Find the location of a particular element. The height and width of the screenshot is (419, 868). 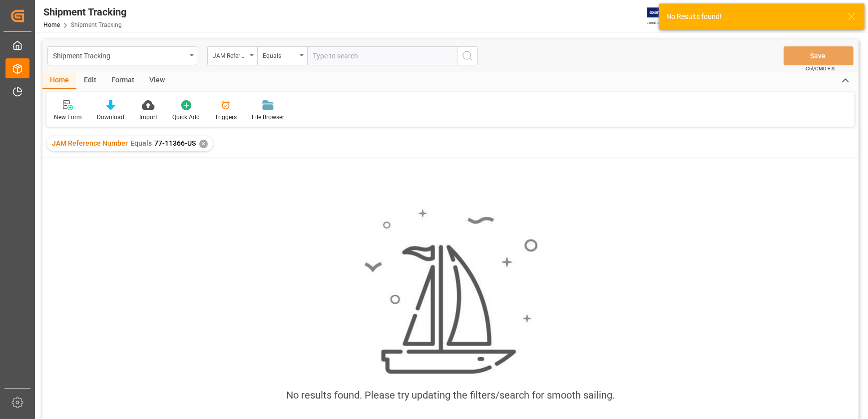

div: Edit is located at coordinates (90, 81).